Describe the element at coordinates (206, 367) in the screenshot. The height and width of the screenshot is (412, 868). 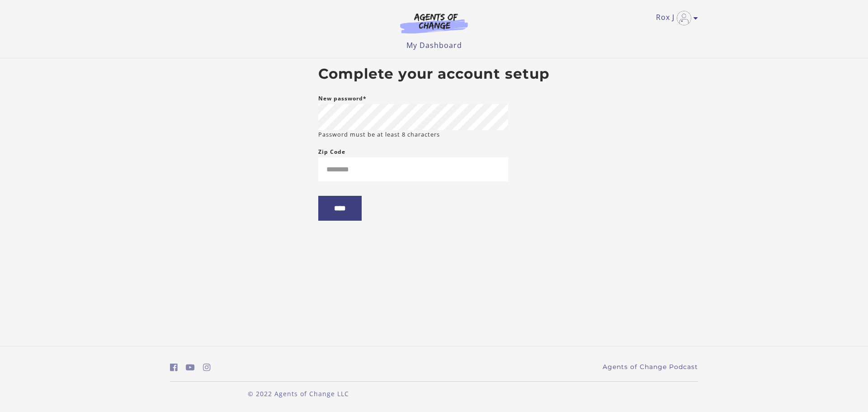
I see `i: https://www.instagram.com/agentsofchangeprep/ (Open in a new window)` at that location.